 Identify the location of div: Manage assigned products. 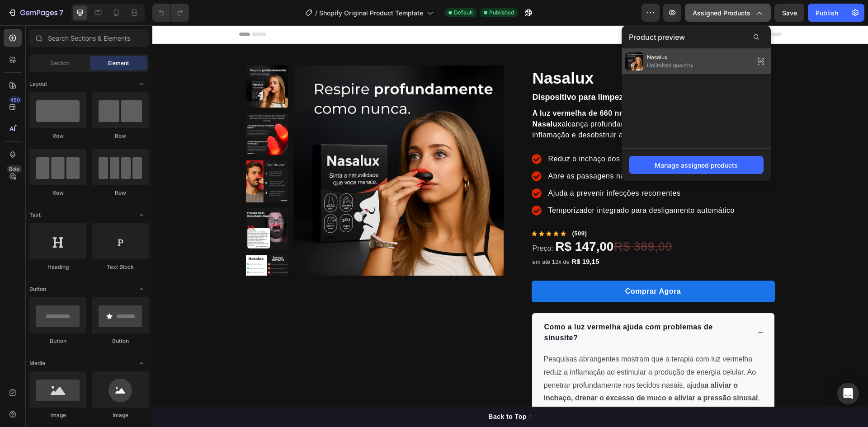
(696, 165).